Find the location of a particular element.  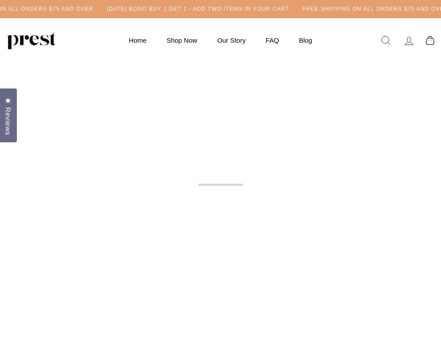

a: Shop Now is located at coordinates (182, 40).